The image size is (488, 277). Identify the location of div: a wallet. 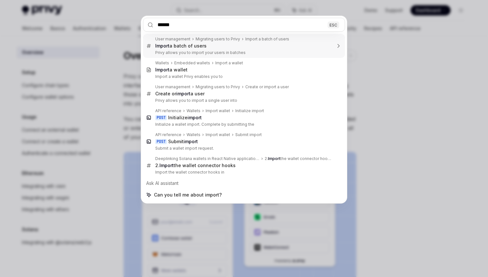
(171, 70).